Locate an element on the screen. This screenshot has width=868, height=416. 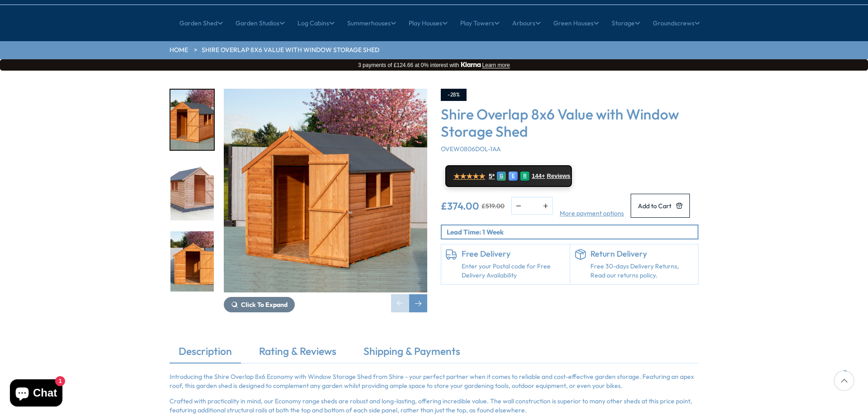
a: Green Houses is located at coordinates (576, 23).